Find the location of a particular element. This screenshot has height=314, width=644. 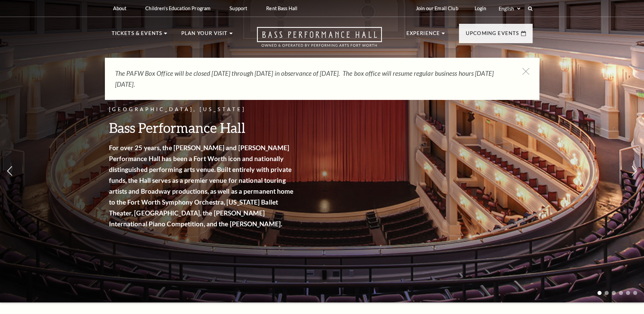

p: Rent Bass Hall is located at coordinates (282, 8).